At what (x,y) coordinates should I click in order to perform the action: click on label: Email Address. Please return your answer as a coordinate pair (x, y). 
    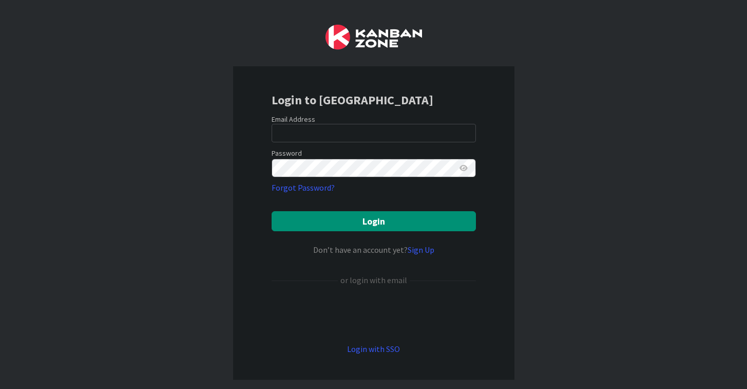
    Looking at the image, I should click on (293, 119).